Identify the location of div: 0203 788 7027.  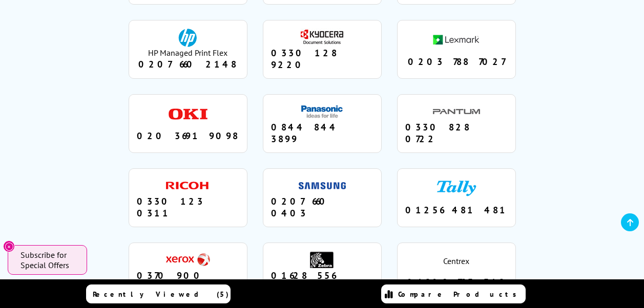
(457, 61).